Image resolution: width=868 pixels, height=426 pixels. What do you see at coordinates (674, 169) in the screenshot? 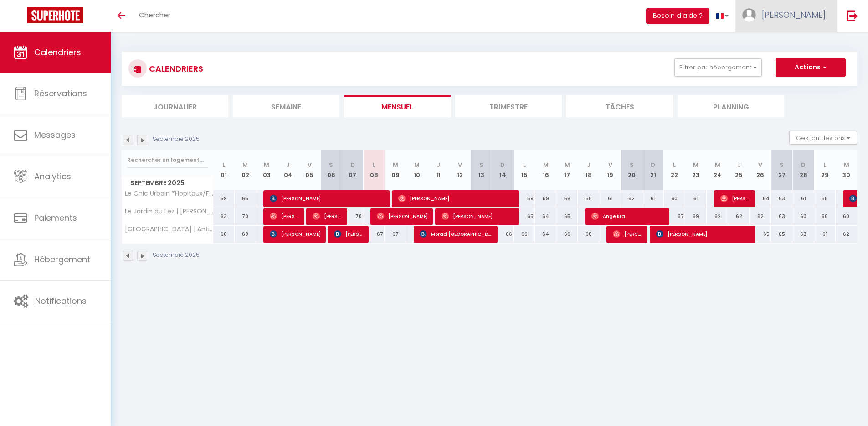
I see `th: 22` at bounding box center [674, 169].